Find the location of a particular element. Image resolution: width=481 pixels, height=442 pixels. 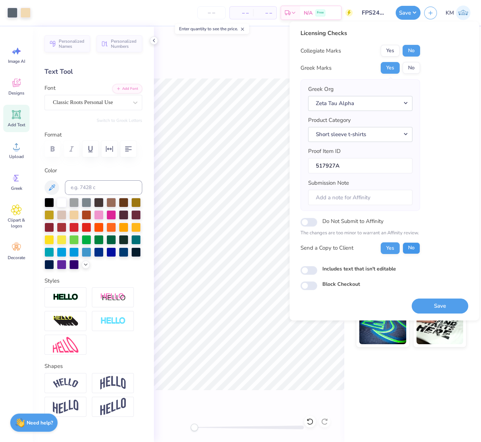

strong: Need help? is located at coordinates (40, 423).